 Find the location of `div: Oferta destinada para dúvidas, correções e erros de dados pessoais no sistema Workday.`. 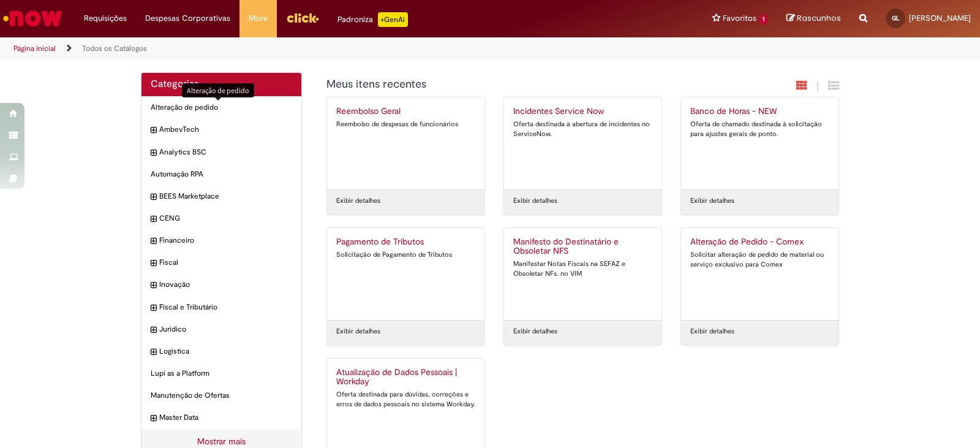

div: Oferta destinada para dúvidas, correções e erros de dados pessoais no sistema Workday. is located at coordinates (405, 399).